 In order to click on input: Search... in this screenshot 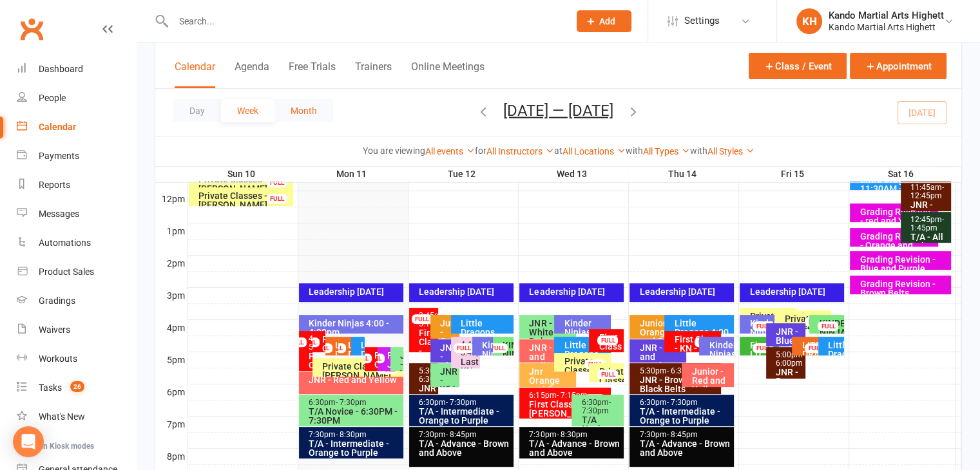, I will do `click(364, 21)`.